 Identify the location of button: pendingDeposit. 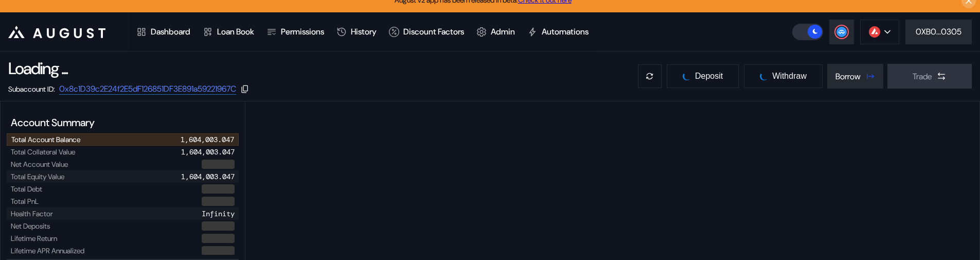
(702, 76).